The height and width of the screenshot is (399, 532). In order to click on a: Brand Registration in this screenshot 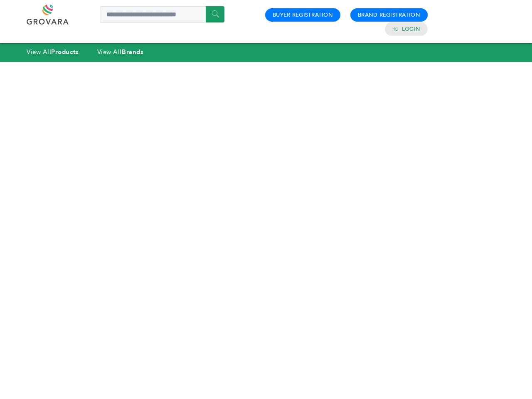, I will do `click(389, 15)`.